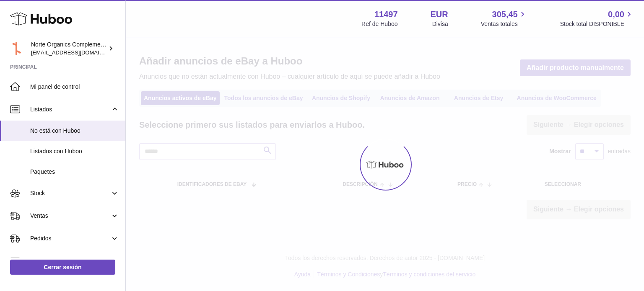 This screenshot has width=644, height=291. What do you see at coordinates (504, 24) in the screenshot?
I see `span: Ventas totales` at bounding box center [504, 24].